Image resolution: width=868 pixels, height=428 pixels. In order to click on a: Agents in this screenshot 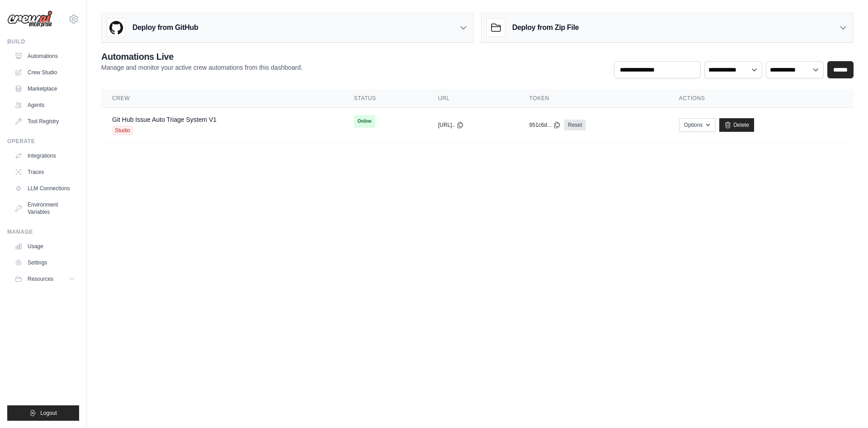, I will do `click(45, 105)`.